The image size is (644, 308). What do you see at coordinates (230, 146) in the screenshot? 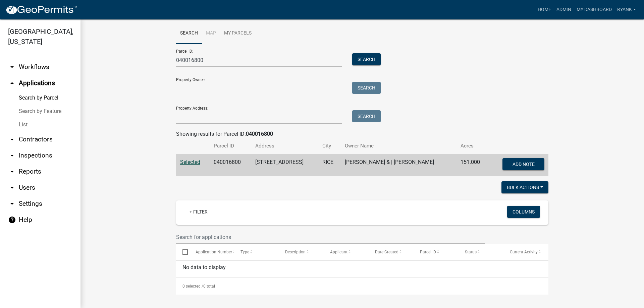
I see `th: Parcel ID` at bounding box center [230, 146].